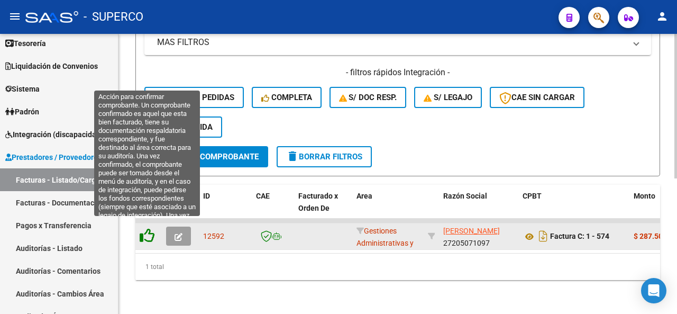 This screenshot has height=314, width=677. What do you see at coordinates (368, 97) in the screenshot?
I see `span: S/ Doc Resp.` at bounding box center [368, 97].